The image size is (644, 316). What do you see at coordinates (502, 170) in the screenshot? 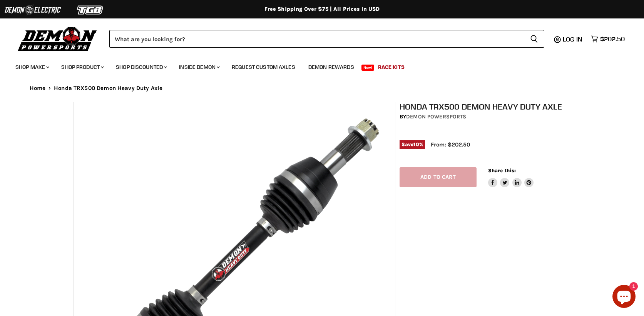
I see `span: Share this:` at bounding box center [502, 170].